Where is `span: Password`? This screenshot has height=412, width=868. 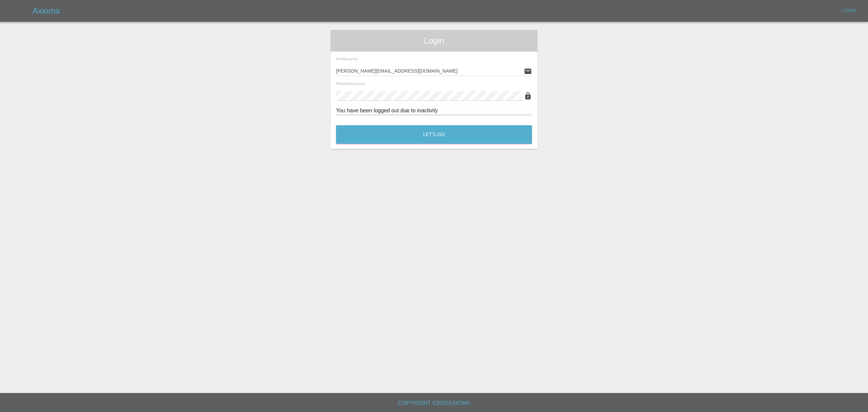
span: Password is located at coordinates (350, 84).